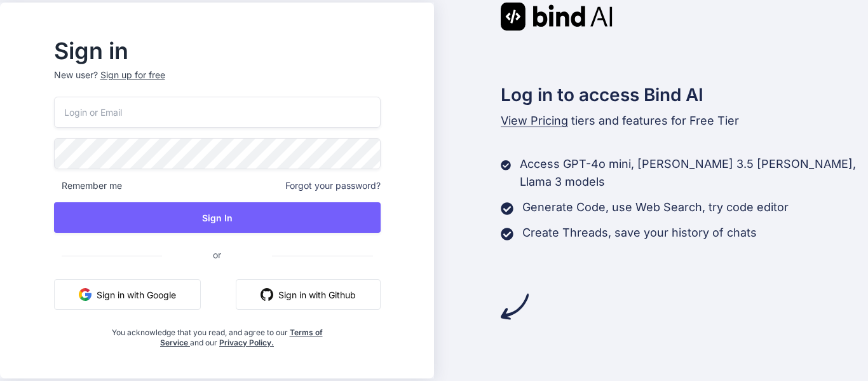 This screenshot has height=381, width=868. Describe the element at coordinates (685, 95) in the screenshot. I see `h2: Log in to access Bind AI` at that location.